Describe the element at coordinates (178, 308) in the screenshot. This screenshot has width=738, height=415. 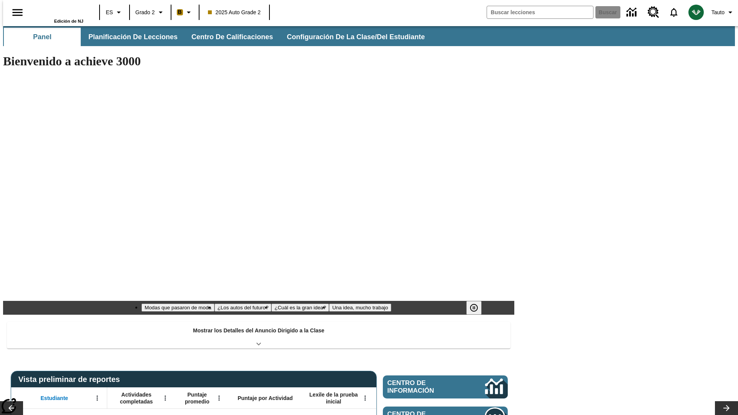
I see `button: Diapositiva 1 Modas que pasaron de moda` at that location.